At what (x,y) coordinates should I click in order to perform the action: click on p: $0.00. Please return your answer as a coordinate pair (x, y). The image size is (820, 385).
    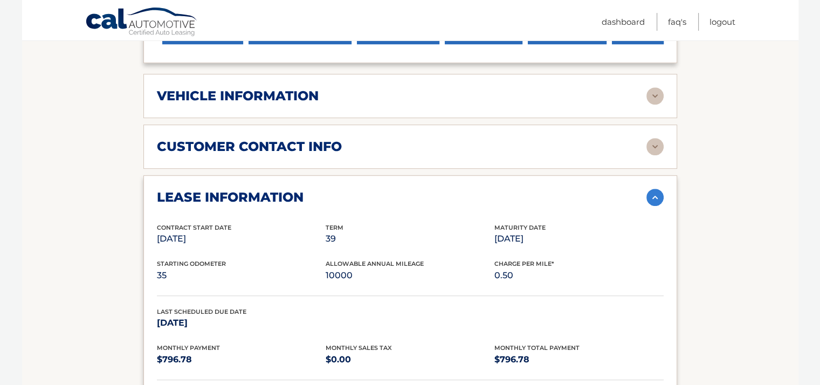
    Looking at the image, I should click on (410, 360).